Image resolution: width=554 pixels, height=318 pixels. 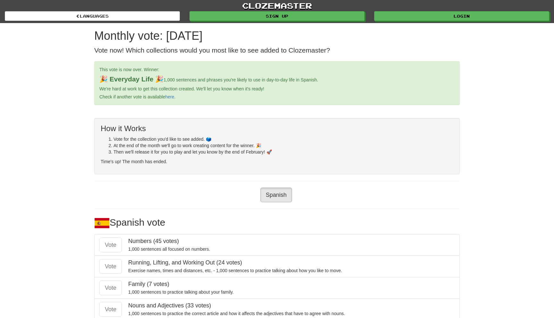 I want to click on a: Spanish, so click(x=276, y=195).